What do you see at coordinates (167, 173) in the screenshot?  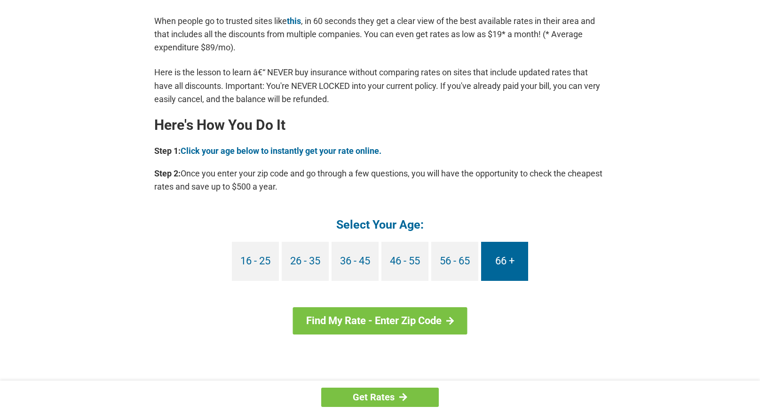 I see `b: Step 2:` at bounding box center [167, 173].